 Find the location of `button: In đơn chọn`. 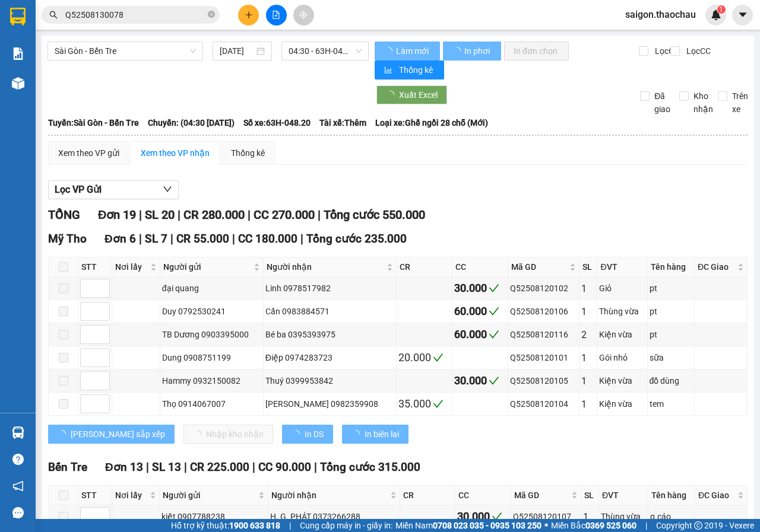

button: In đơn chọn is located at coordinates (536, 51).